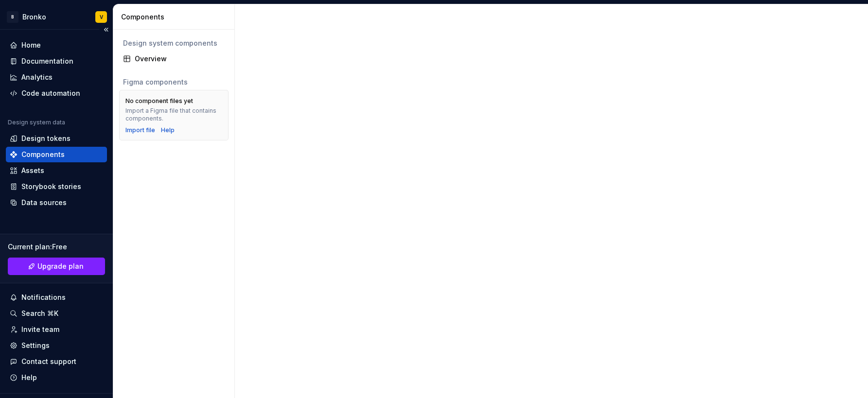 The width and height of the screenshot is (868, 398). What do you see at coordinates (49, 361) in the screenshot?
I see `div: Contact support` at bounding box center [49, 361].